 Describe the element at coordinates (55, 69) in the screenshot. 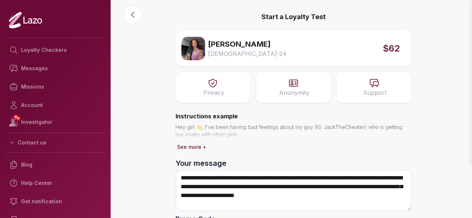

I see `a: Messages` at that location.